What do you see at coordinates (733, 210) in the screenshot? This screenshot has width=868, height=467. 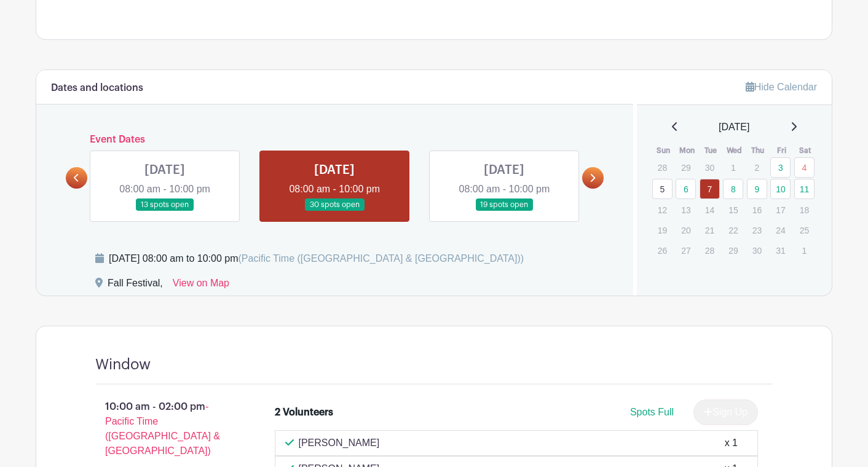 I see `p: 15` at bounding box center [733, 210].